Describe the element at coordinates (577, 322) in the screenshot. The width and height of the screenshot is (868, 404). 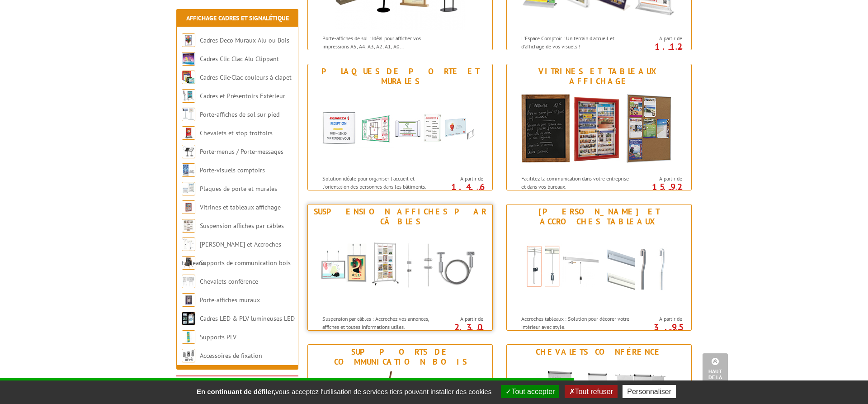
I see `p: Accroches tableaux : Solution pour décorer votre intérieur avec style.` at that location.